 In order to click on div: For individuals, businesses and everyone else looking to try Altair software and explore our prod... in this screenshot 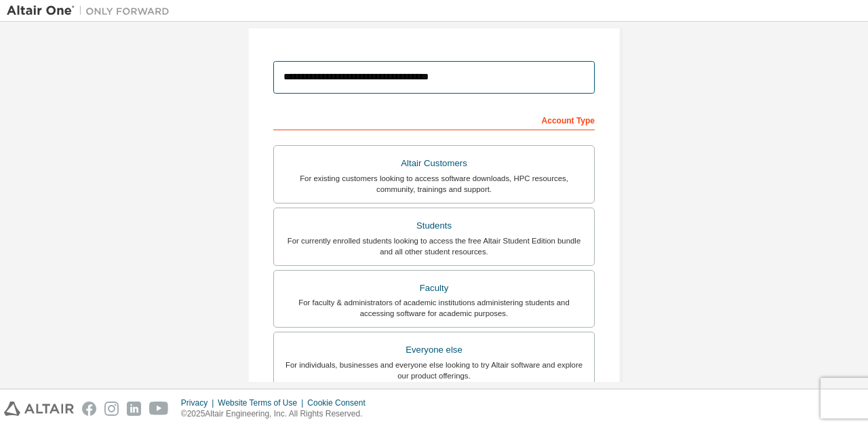, I will do `click(434, 371)`.